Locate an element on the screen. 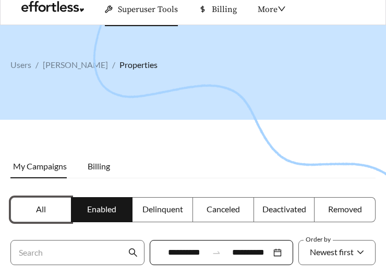  span: All is located at coordinates (41, 208).